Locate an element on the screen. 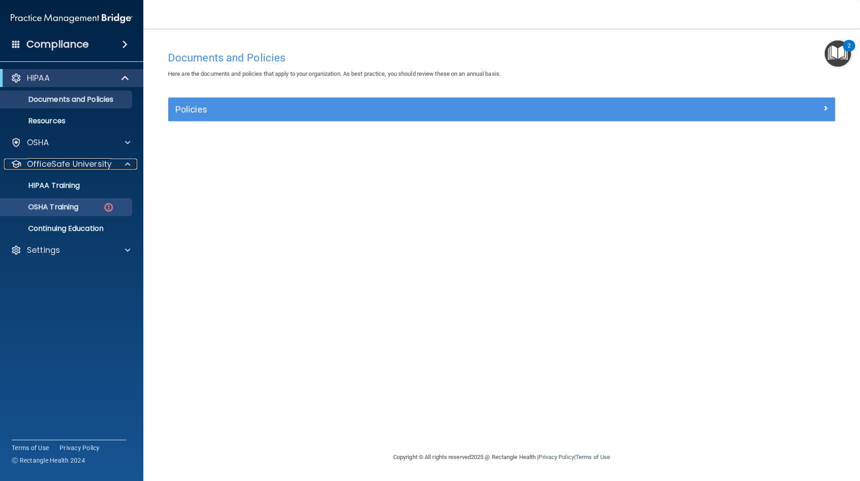 The image size is (860, 481). p: Continuing Education is located at coordinates (67, 228).